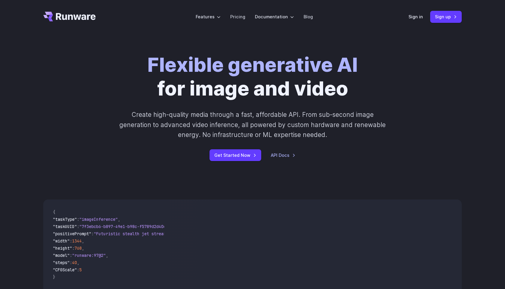 The image size is (505, 289). I want to click on span: "positivePrompt", so click(72, 234).